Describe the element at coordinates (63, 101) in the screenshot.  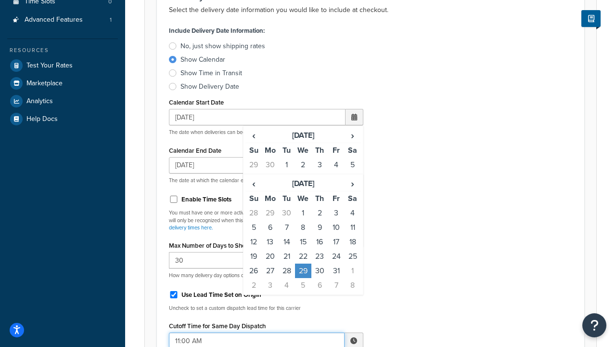
I see `a: Analytics` at that location.